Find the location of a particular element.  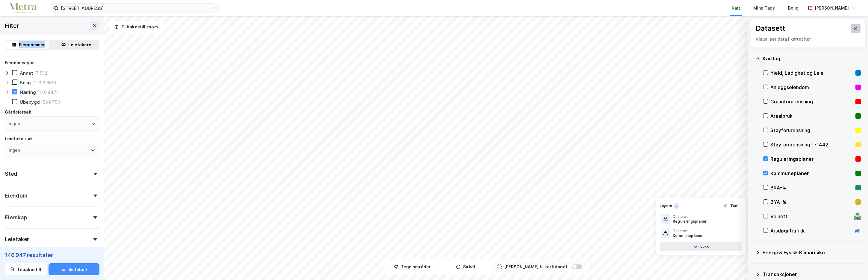

div: 146 947 resultater is located at coordinates (52, 255).